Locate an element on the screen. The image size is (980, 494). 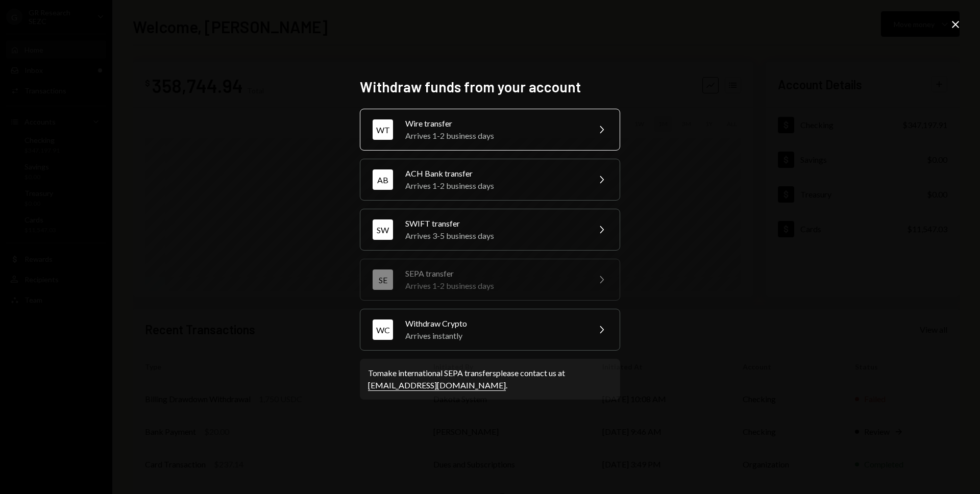
button: ABACH Bank transferArrives 1-2 business days is located at coordinates (490, 179).